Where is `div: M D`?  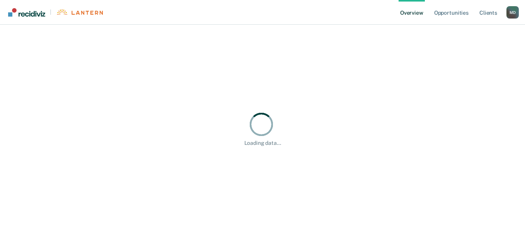 div: M D is located at coordinates (512, 12).